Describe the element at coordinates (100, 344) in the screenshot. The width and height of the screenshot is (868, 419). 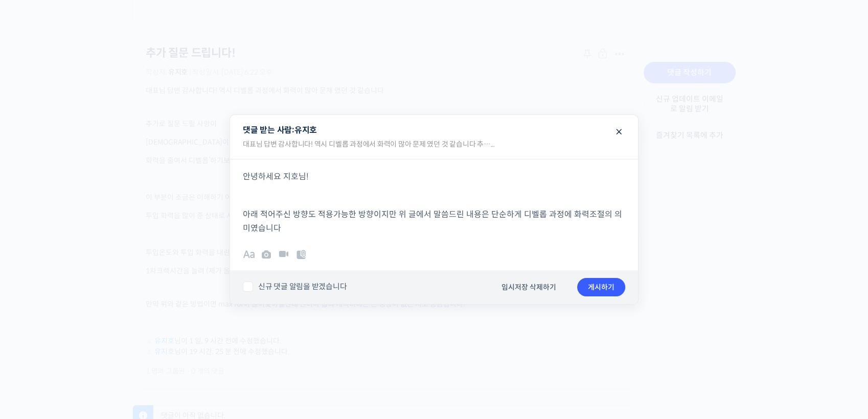
I see `span: 대화` at that location.